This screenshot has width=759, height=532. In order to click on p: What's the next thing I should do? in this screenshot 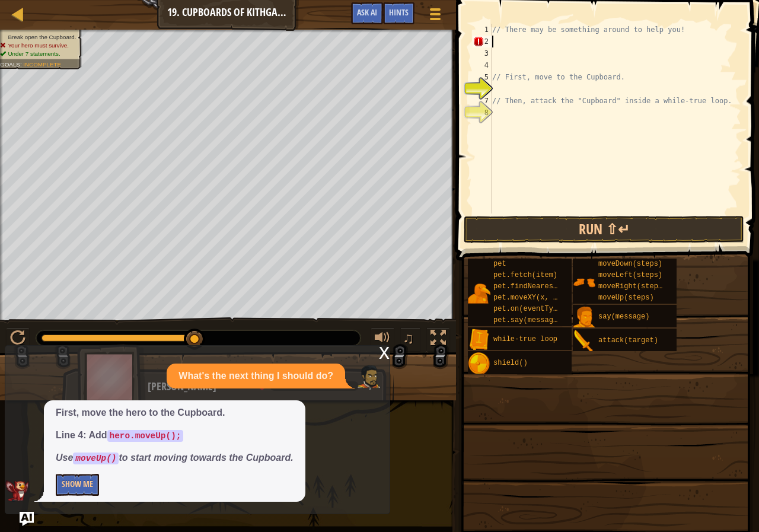, I will do `click(256, 376)`.